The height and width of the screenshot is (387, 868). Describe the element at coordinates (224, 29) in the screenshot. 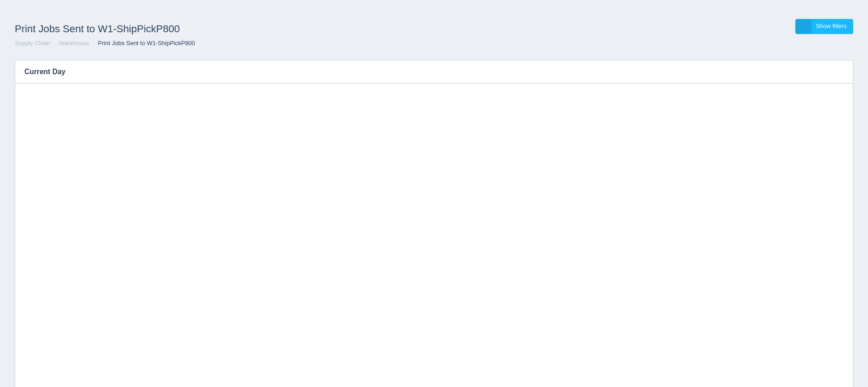

I see `h1: Print Jobs Sent to W1-ShipPickP800` at that location.